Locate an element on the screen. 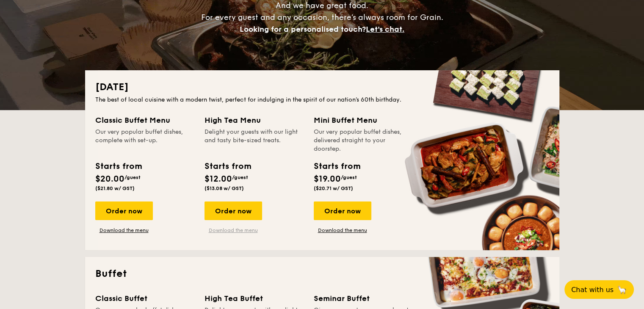 This screenshot has height=309, width=644. div: High Tea Menu is located at coordinates (254, 120).